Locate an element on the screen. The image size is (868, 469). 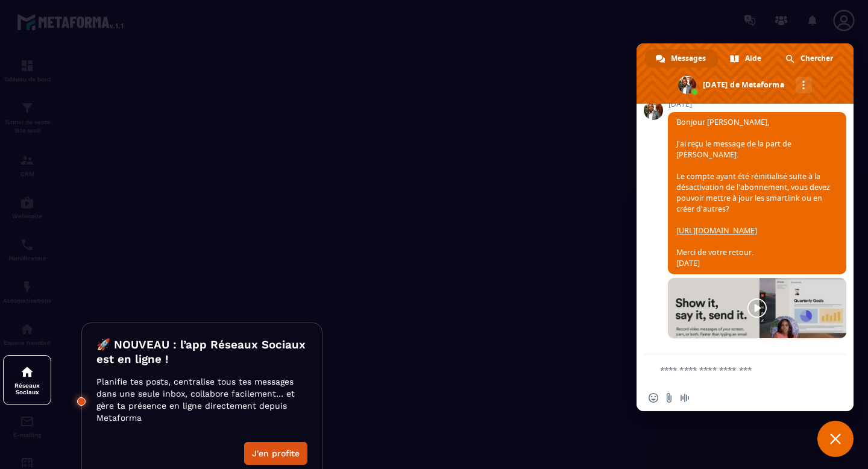
span: Aide is located at coordinates (753, 58).